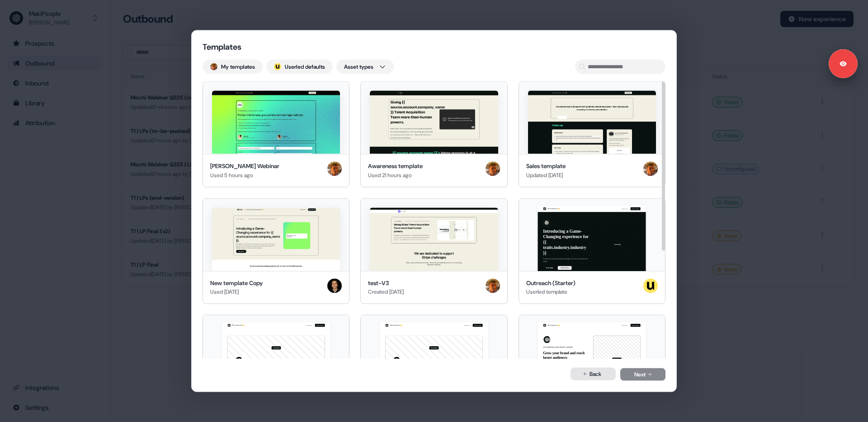 The height and width of the screenshot is (422, 868). Describe the element at coordinates (245, 175) in the screenshot. I see `div: Used 5 hours ago` at that location.